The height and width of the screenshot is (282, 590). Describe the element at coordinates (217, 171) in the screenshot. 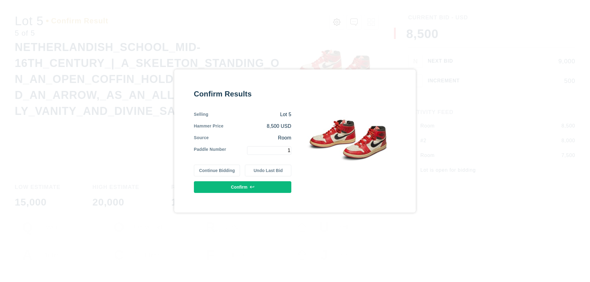

I see `button: Continue Bidding` at that location.